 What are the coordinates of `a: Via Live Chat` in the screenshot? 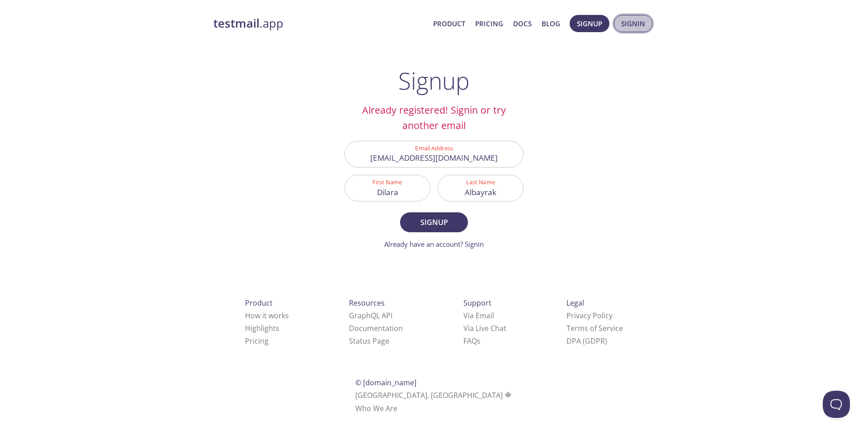 It's located at (484, 327).